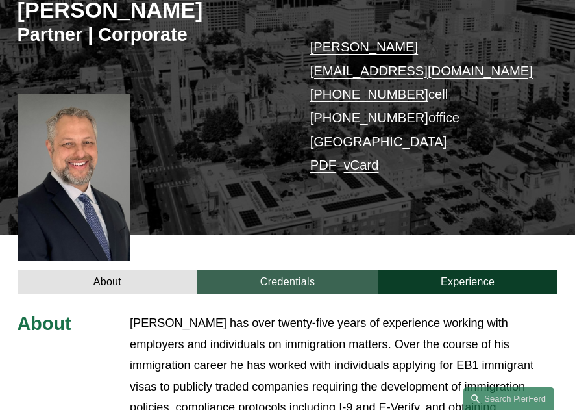 The height and width of the screenshot is (410, 575). What do you see at coordinates (468, 282) in the screenshot?
I see `a: Experience` at bounding box center [468, 282].